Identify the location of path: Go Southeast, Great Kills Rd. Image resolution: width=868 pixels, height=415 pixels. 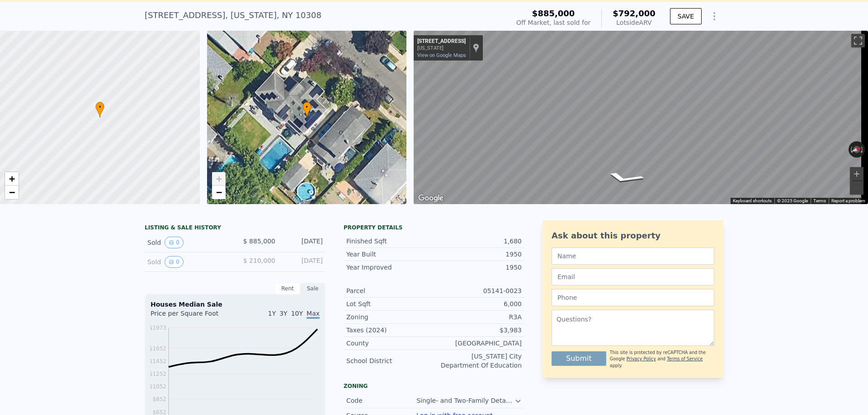
(625, 178).